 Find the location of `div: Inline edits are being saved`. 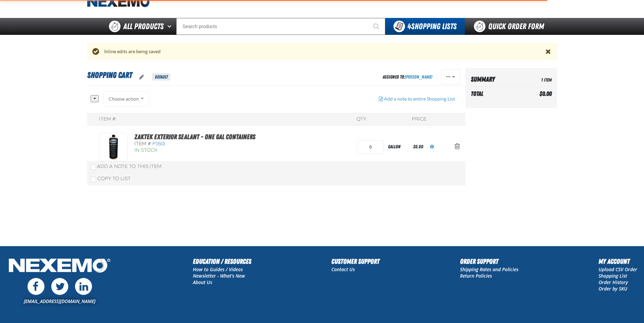

div: Inline edits are being saved is located at coordinates (322, 52).